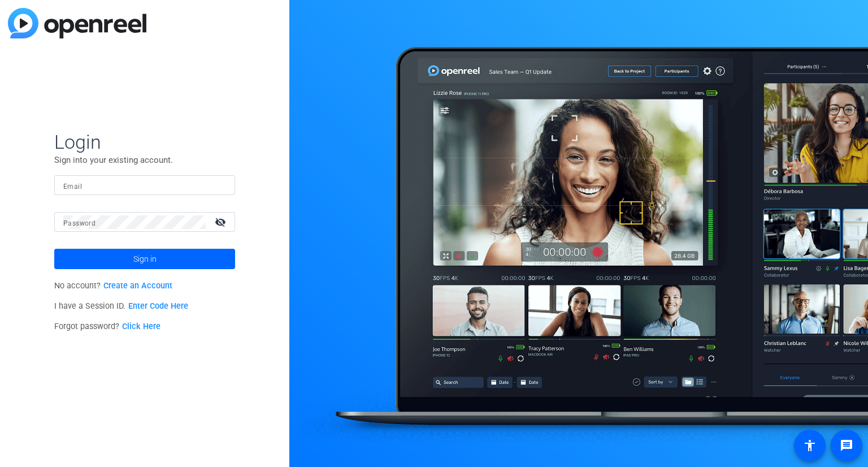 The image size is (868, 467). What do you see at coordinates (810, 446) in the screenshot?
I see `mat-icon: accessibility` at bounding box center [810, 446].